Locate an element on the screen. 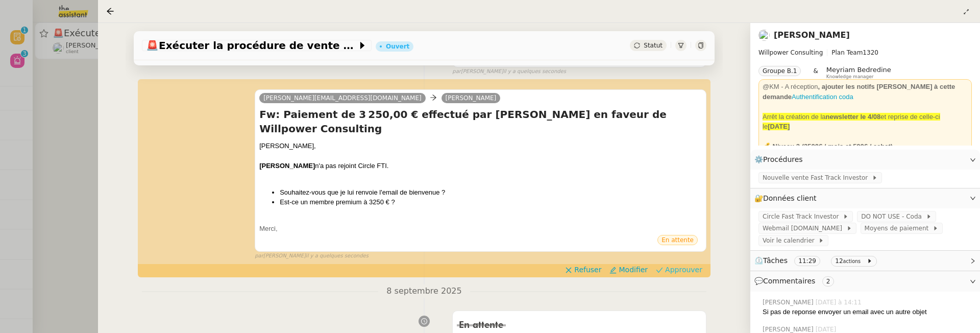  span: 1320 is located at coordinates (870, 52).